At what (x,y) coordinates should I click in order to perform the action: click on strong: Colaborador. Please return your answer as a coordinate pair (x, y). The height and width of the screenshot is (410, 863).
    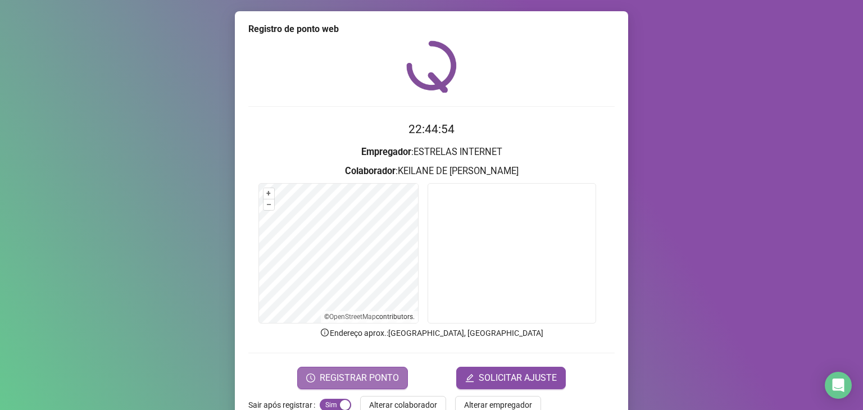
    Looking at the image, I should click on (370, 171).